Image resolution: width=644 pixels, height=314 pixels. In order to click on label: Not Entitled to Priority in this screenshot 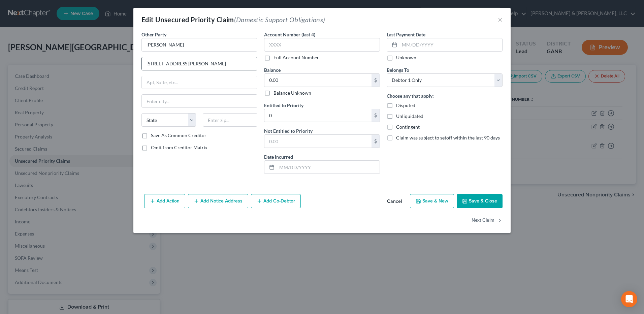, I will do `click(288, 131)`.